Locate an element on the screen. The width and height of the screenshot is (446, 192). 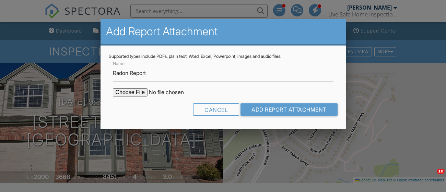
span: 10 is located at coordinates (440, 172).